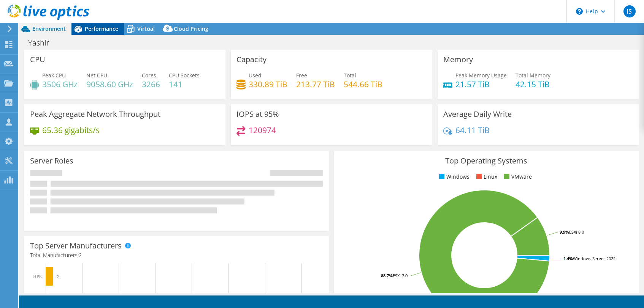 This screenshot has width=644, height=308. Describe the element at coordinates (517, 177) in the screenshot. I see `li: VMware` at that location.